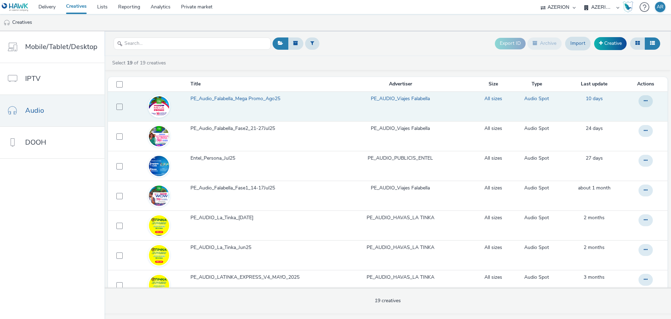 This screenshot has width=671, height=319. Describe the element at coordinates (594, 99) in the screenshot. I see `a: 5 August 2025, 4:26` at that location.